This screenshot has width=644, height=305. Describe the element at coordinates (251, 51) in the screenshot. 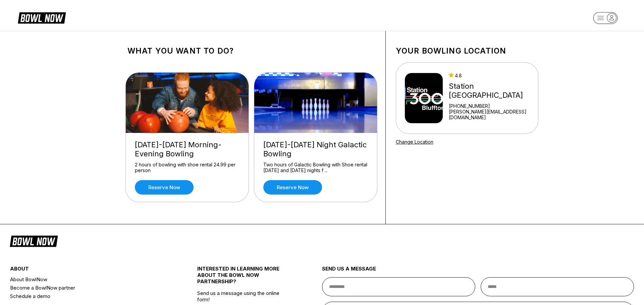

I see `h1: What you want to do?` at that location.